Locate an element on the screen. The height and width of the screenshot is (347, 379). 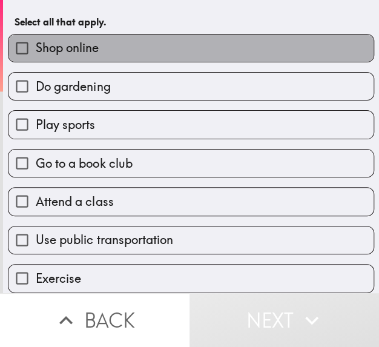
span: Do gardening is located at coordinates (73, 87).